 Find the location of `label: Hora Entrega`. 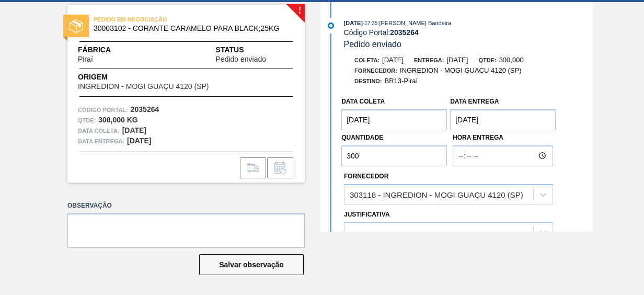

label: Hora Entrega is located at coordinates (503, 138).